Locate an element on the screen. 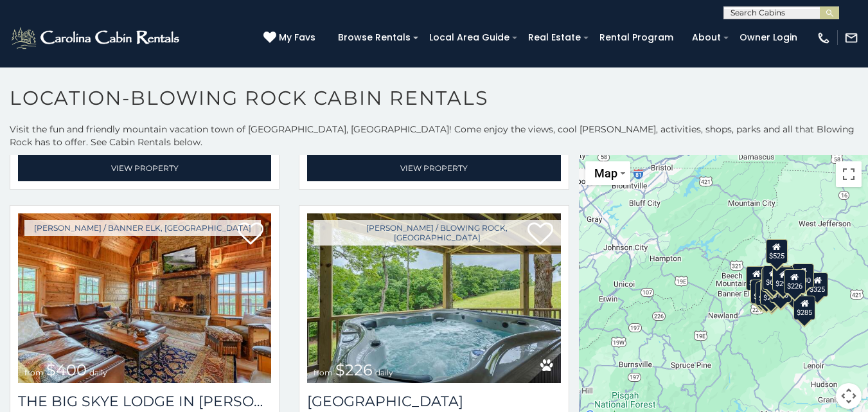 Image resolution: width=868 pixels, height=412 pixels. a: My Favs is located at coordinates (291, 38).